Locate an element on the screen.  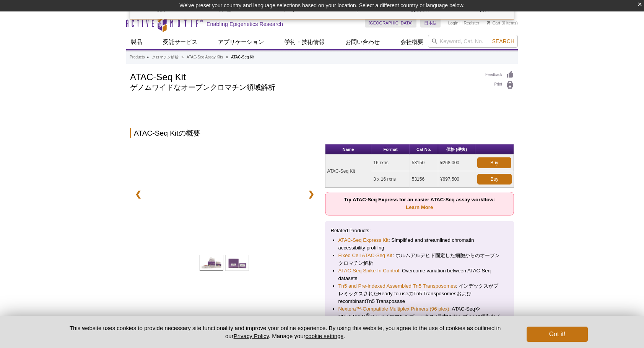
a: 日本語 is located at coordinates (431, 23).